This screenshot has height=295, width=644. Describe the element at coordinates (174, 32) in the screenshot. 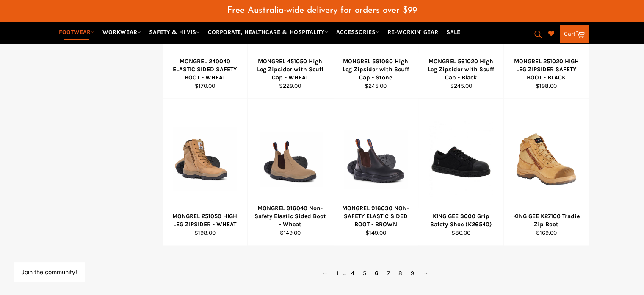

I see `a: SAFETY & HI VIS` at that location.